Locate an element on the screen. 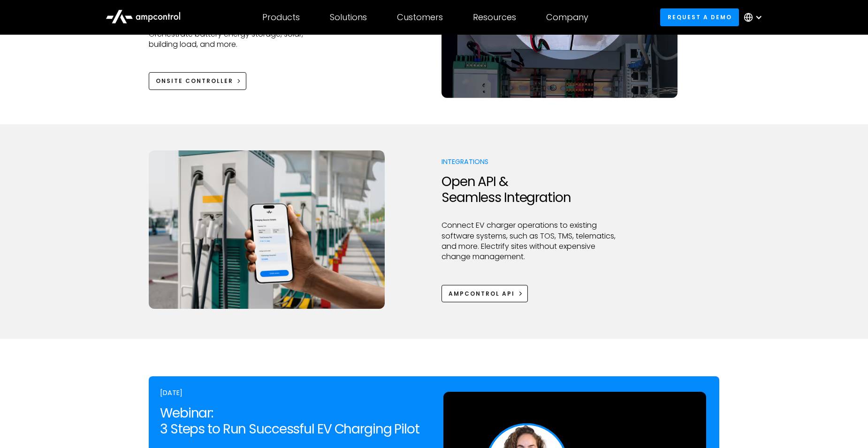  a: Request a demo is located at coordinates (699, 17).